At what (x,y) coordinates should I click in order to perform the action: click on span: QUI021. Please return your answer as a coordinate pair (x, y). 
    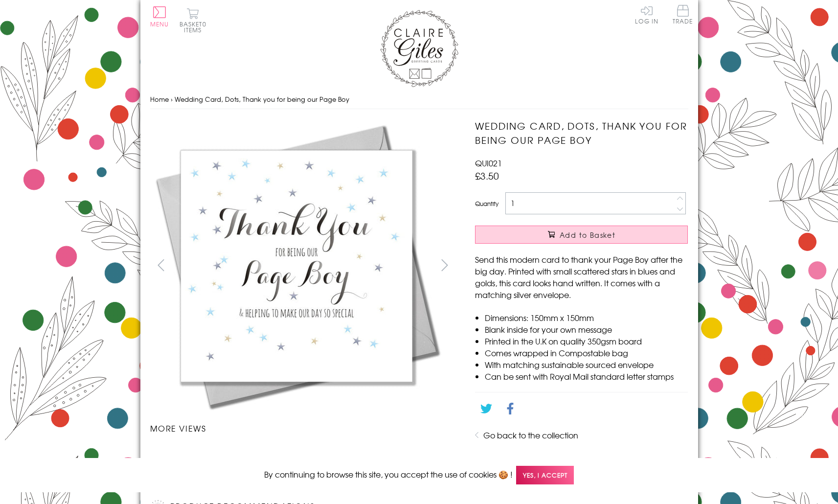
    Looking at the image, I should click on (488, 163).